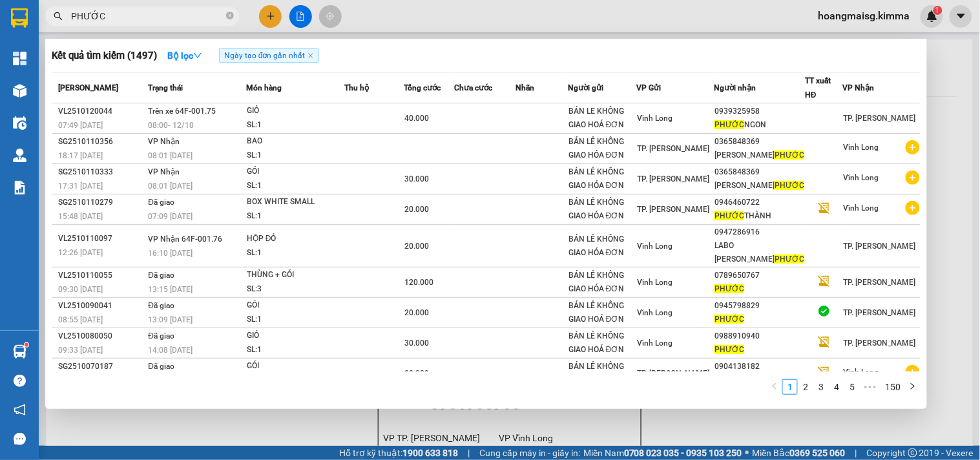  I want to click on div: 0988910940, so click(759, 336).